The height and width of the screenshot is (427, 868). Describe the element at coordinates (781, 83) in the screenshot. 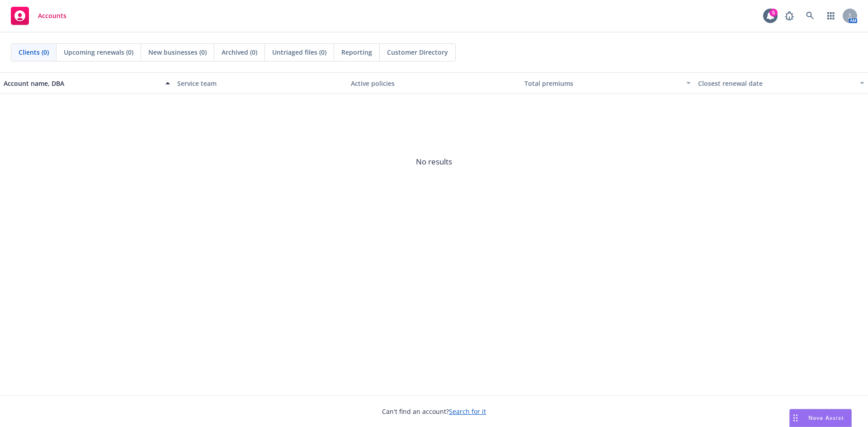

I see `button: Closest renewal date` at that location.